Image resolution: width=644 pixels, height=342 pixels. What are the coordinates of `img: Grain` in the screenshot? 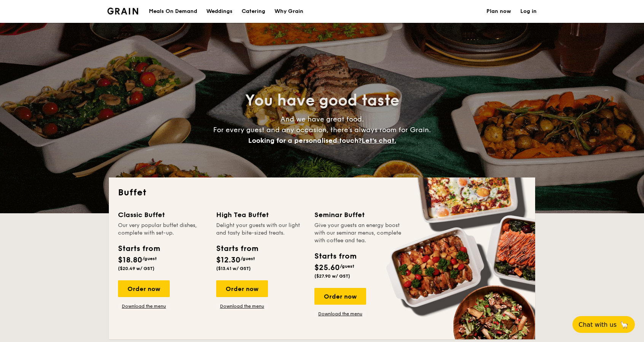 It's located at (122, 11).